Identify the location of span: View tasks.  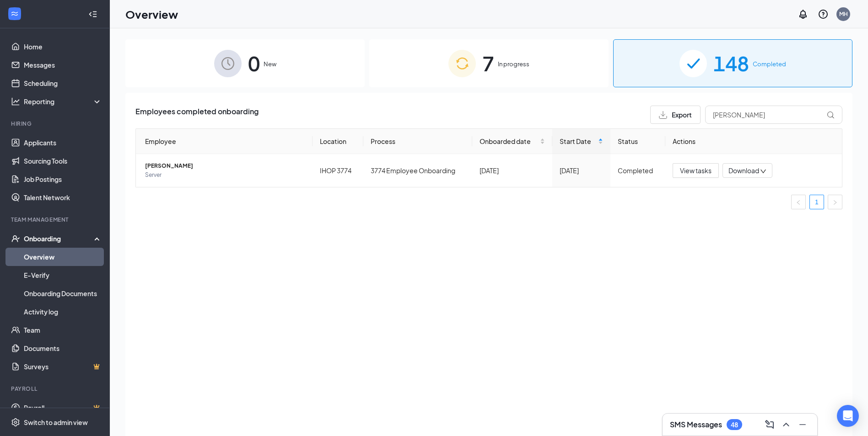
(696, 171).